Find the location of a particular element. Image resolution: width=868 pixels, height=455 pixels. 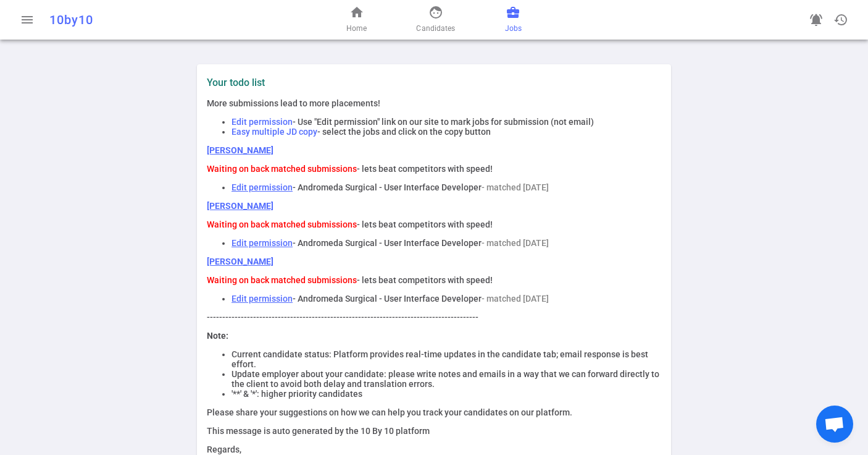

a: Go to see announcements is located at coordinates (816, 19).